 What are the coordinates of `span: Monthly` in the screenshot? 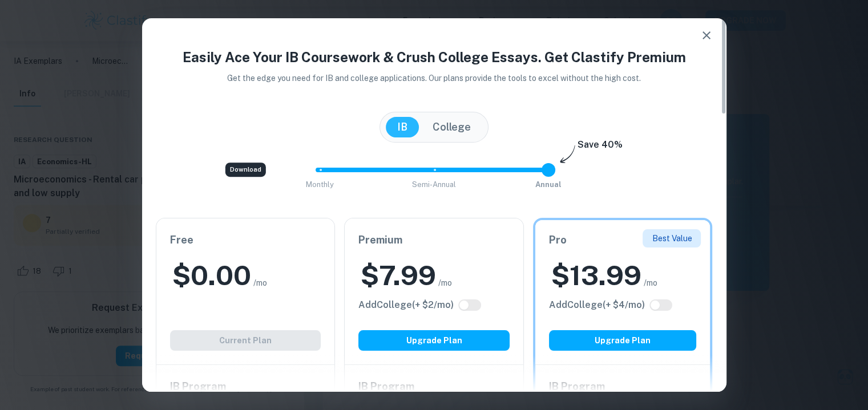 It's located at (320, 185).